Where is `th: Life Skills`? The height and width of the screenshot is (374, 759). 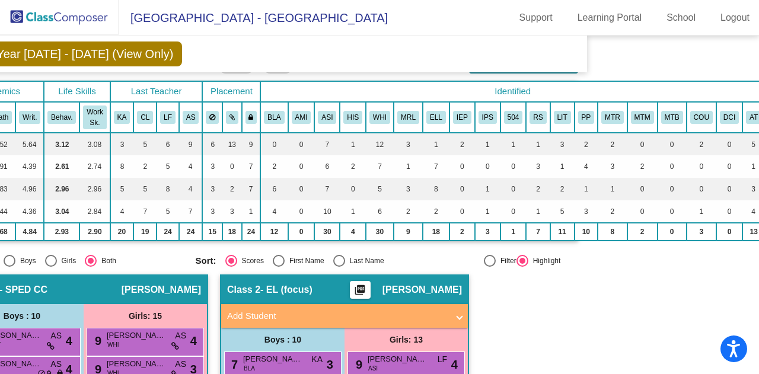 th: Life Skills is located at coordinates (76, 91).